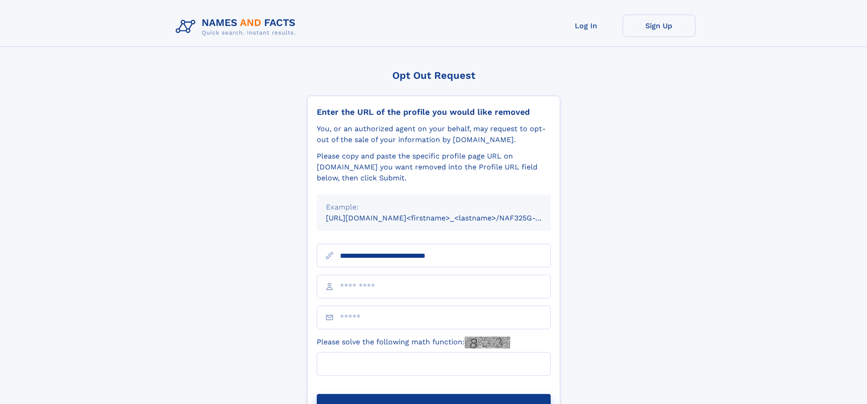 The image size is (867, 404). Describe the element at coordinates (434, 75) in the screenshot. I see `div: Opt Out Request` at that location.